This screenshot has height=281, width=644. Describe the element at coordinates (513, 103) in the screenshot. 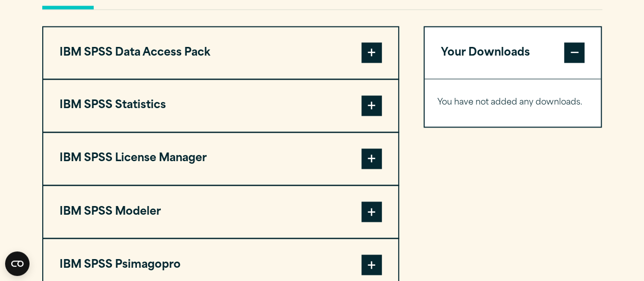

I see `p: You have not added any downloads.` at that location.